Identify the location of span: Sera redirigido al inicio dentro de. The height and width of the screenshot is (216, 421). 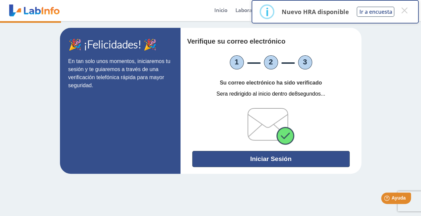
(255, 93).